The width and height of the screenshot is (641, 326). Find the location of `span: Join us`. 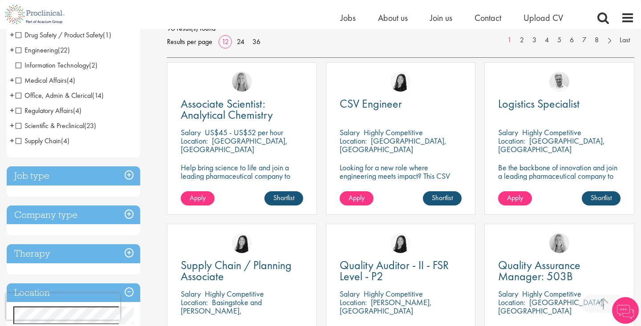

span: Join us is located at coordinates (441, 18).